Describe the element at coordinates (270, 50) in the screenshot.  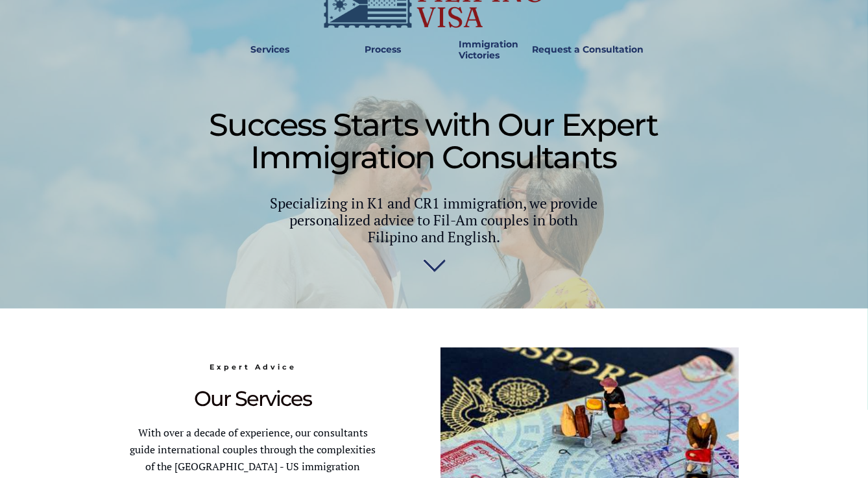
I see `strong: Services` at that location.